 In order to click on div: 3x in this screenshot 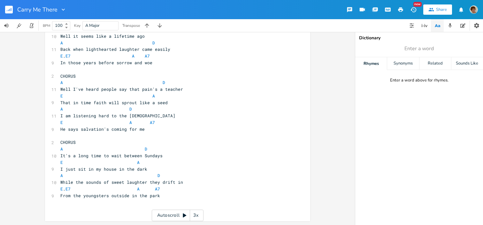, I will do `click(196, 215)`.